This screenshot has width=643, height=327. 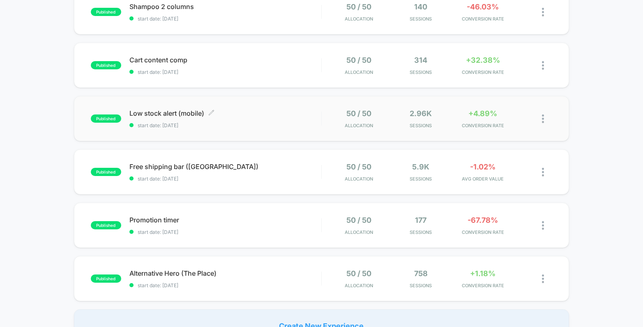 What do you see at coordinates (421, 113) in the screenshot?
I see `span: 2.96k` at bounding box center [421, 113].